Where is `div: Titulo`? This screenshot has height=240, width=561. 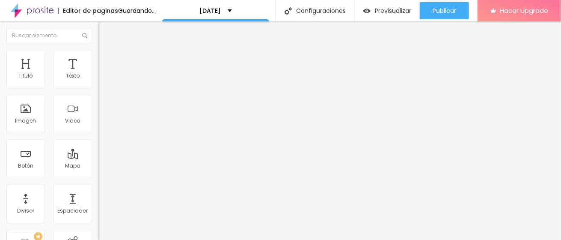 div: Titulo is located at coordinates (26, 76).